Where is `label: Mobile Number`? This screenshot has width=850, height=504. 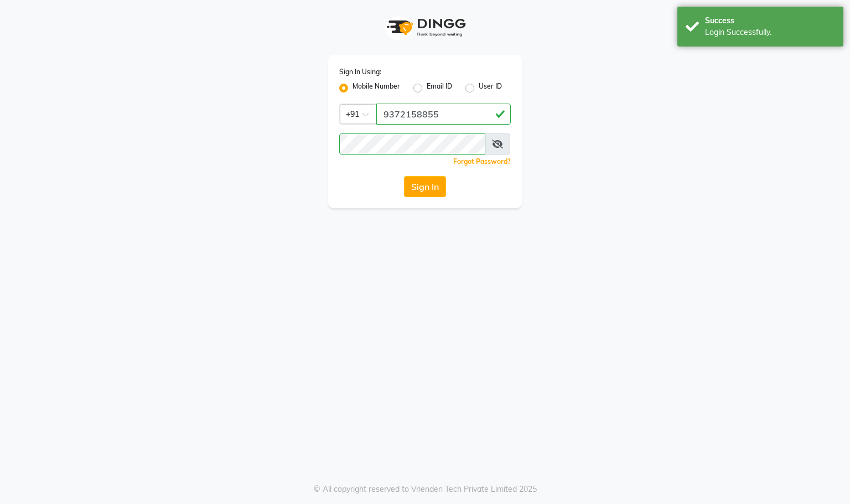 label: Mobile Number is located at coordinates (376, 88).